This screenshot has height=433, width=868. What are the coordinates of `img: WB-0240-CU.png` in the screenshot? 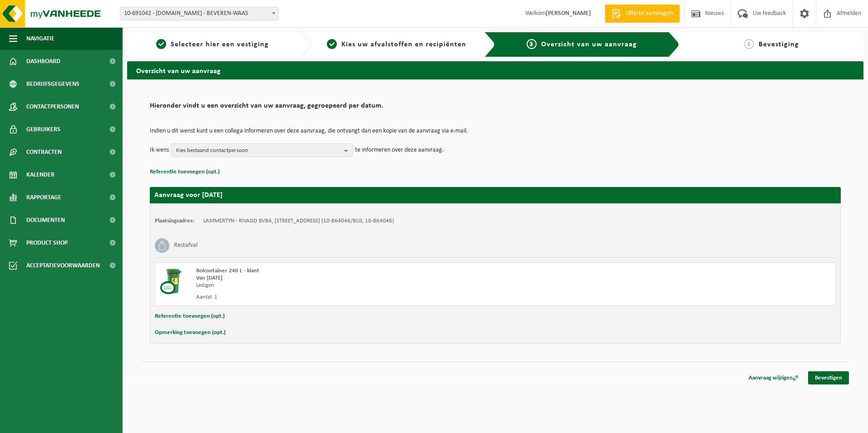 It's located at (173, 281).